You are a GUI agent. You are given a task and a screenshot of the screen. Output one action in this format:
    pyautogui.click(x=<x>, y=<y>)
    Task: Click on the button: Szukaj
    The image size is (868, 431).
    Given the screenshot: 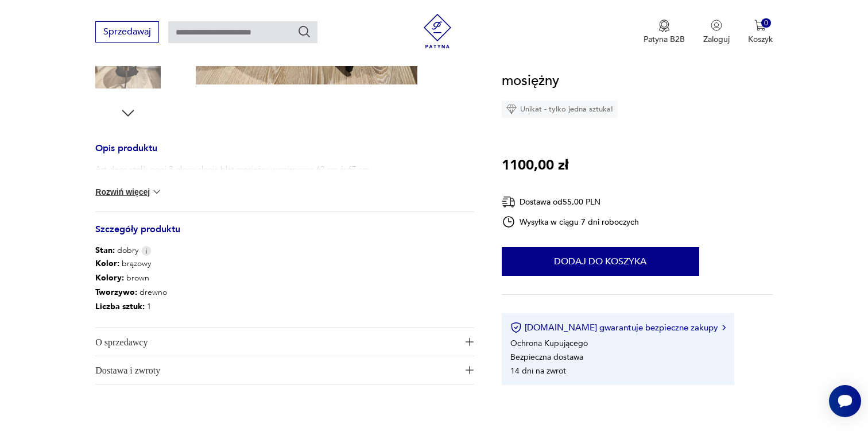 What is the action you would take?
    pyautogui.click(x=304, y=32)
    